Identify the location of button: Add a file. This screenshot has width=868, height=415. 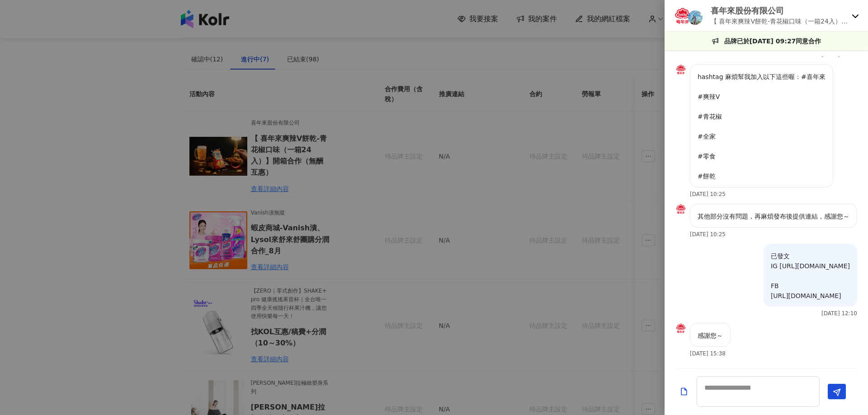
(685, 392).